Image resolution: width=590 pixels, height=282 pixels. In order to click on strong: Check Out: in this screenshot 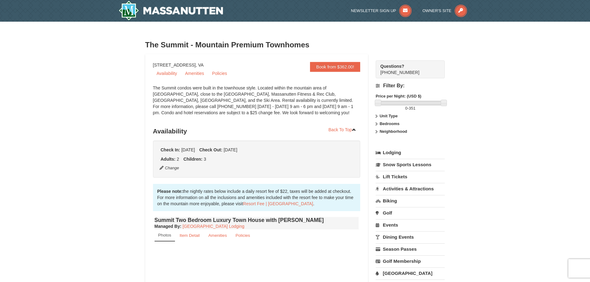, I will do `click(210, 150)`.